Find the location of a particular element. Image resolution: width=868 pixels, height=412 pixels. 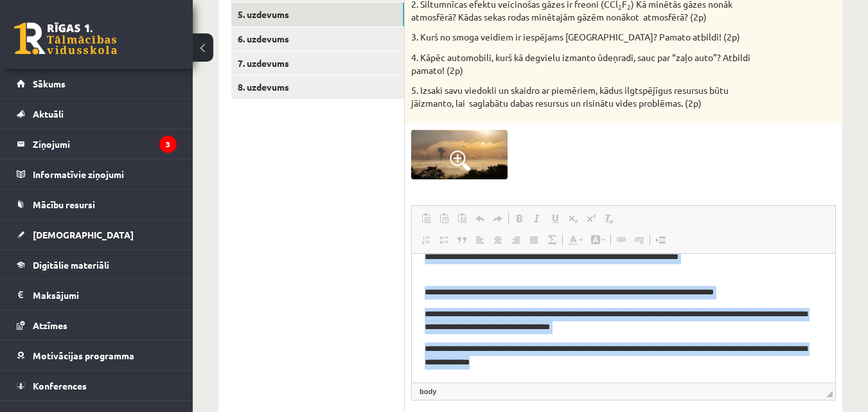

a: 8. uzdevums is located at coordinates (317, 87).